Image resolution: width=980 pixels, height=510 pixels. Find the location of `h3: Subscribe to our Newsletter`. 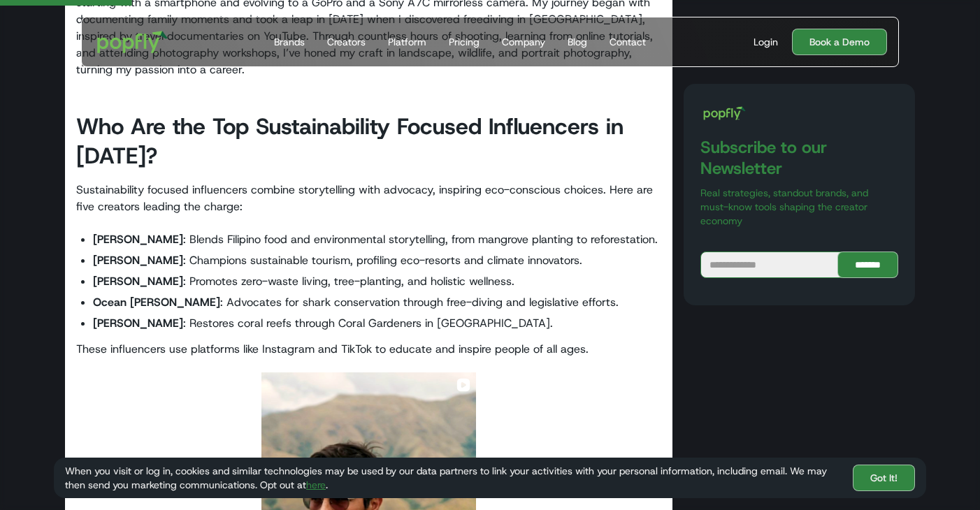

h3: Subscribe to our Newsletter is located at coordinates (799, 158).